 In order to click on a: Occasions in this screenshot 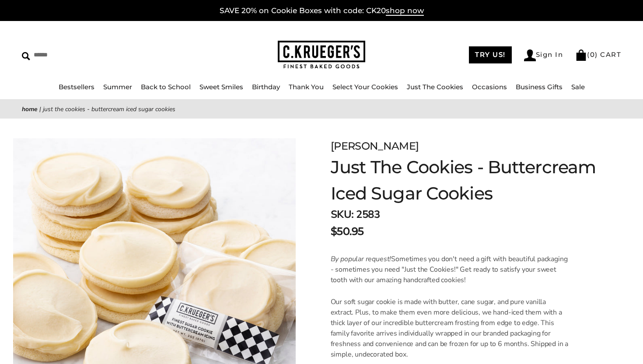, I will do `click(489, 87)`.